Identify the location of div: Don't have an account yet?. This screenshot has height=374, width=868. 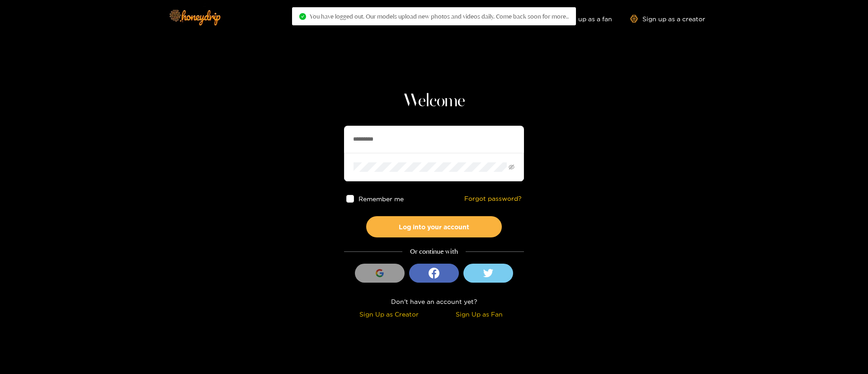
(434, 302).